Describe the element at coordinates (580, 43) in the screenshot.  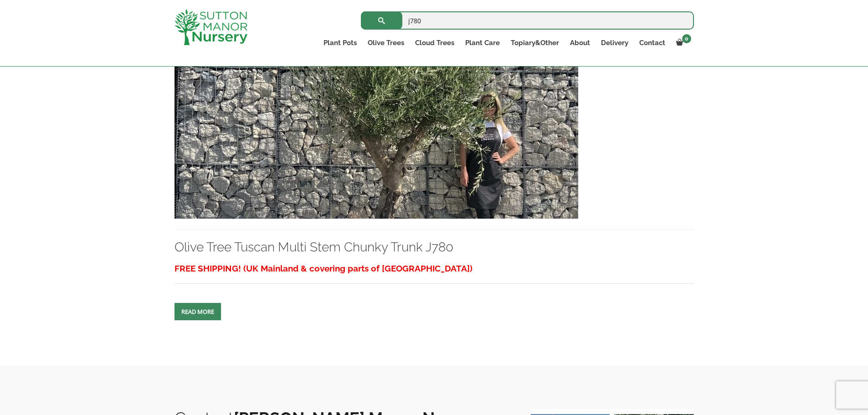
I see `a: About` at that location.